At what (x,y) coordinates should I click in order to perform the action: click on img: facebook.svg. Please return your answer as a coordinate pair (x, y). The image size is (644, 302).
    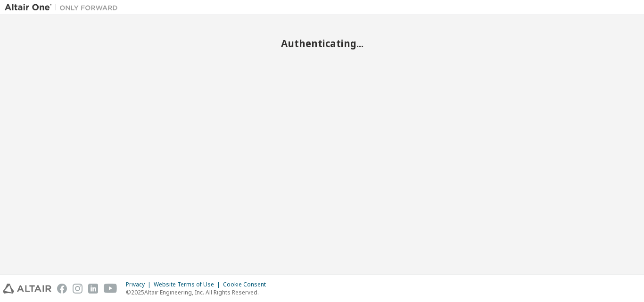
    Looking at the image, I should click on (62, 288).